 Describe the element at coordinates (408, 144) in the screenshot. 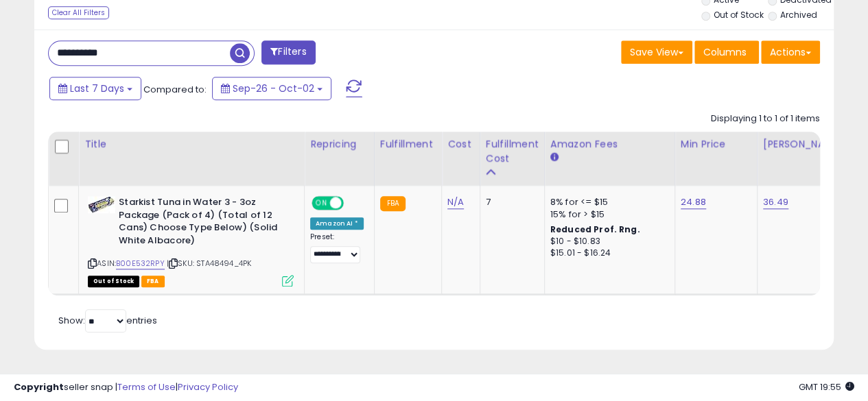

I see `div: Fulfillment` at that location.